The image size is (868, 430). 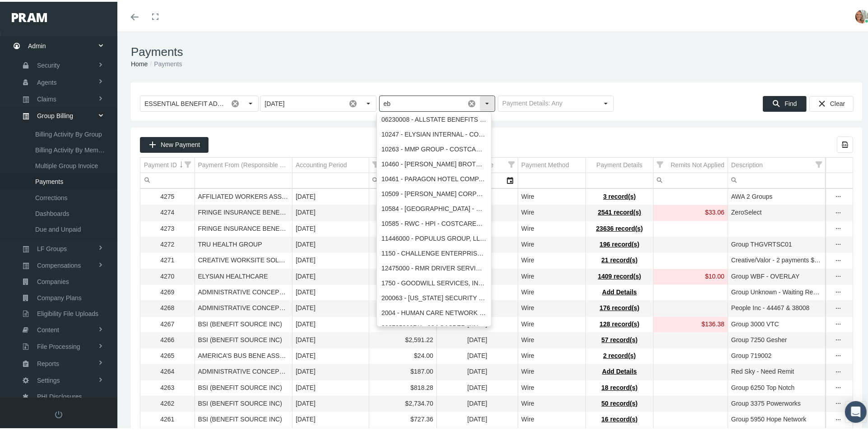 What do you see at coordinates (167, 403) in the screenshot?
I see `td: 4262` at bounding box center [167, 403].